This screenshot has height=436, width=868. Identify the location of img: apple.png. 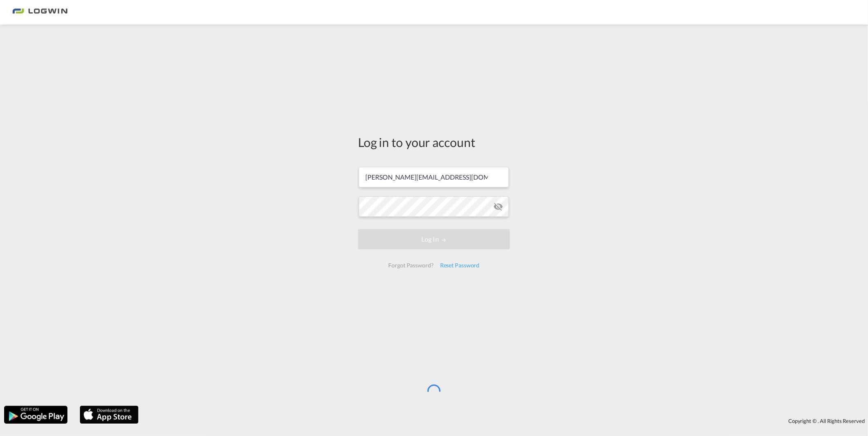
(109, 415).